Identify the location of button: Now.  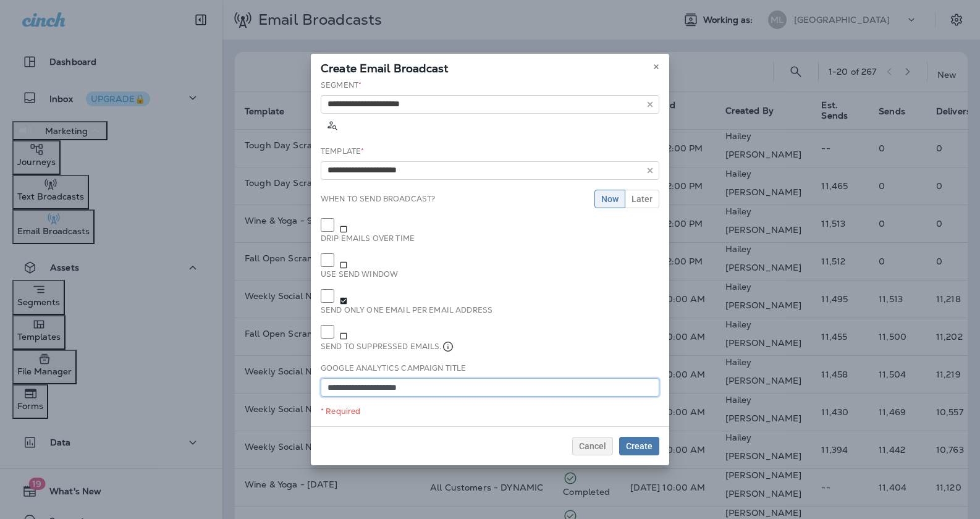
(609, 199).